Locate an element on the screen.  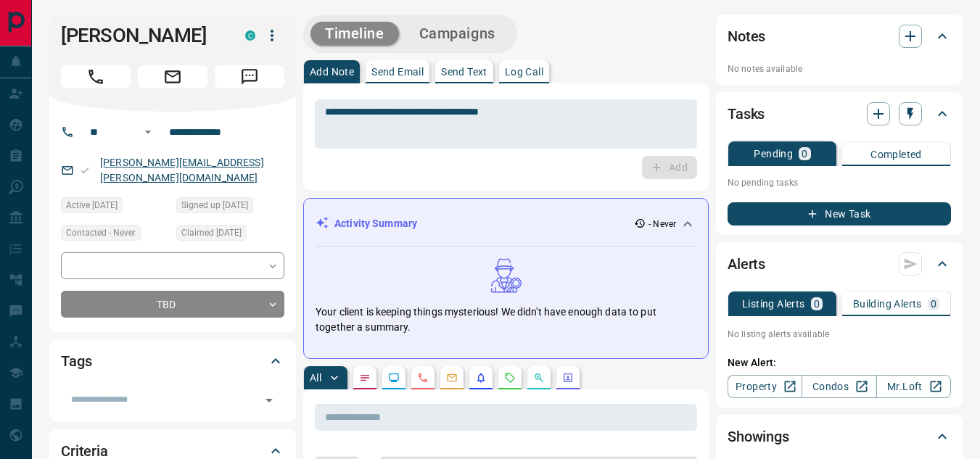
p: All is located at coordinates (316, 378).